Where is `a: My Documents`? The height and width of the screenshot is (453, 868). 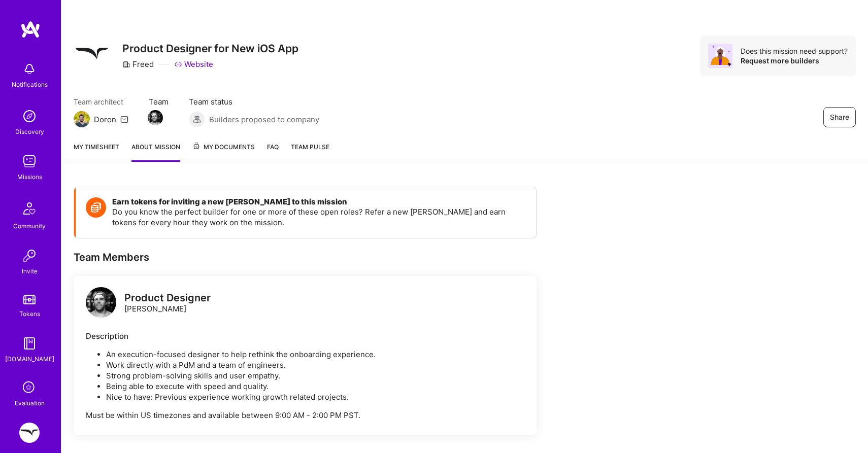 a: My Documents is located at coordinates (223, 152).